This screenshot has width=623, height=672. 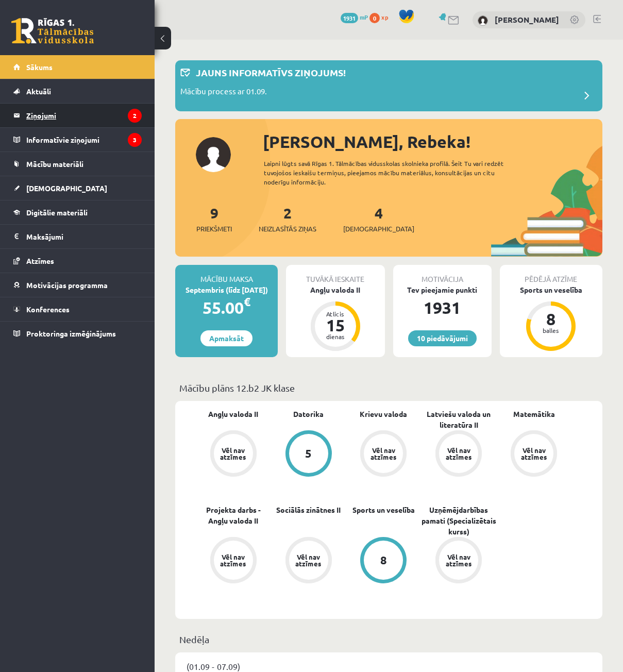 What do you see at coordinates (40, 260) in the screenshot?
I see `span: Atzīmes` at bounding box center [40, 260].